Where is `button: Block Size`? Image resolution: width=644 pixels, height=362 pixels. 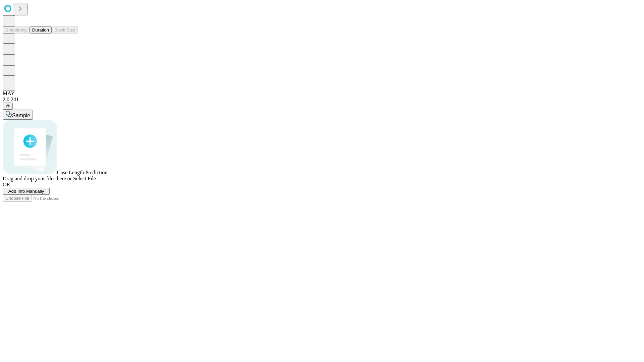 button: Block Size is located at coordinates (65, 30).